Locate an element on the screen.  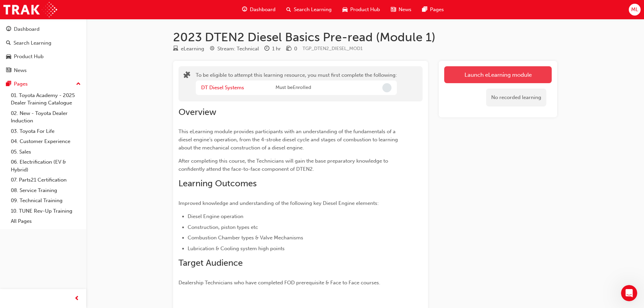
a: 02. New - Toyota Dealer Induction is located at coordinates (46, 117).